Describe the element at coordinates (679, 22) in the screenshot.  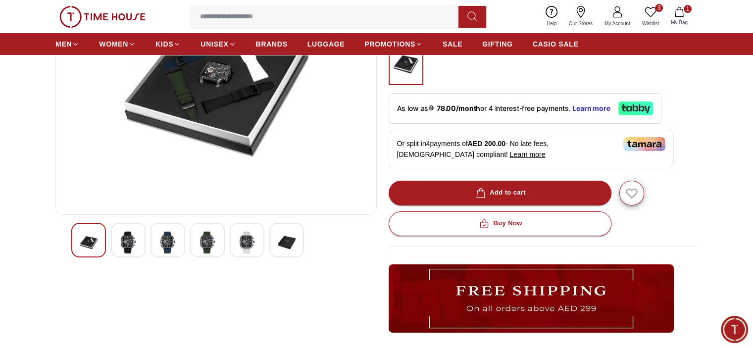
I see `span: My Bag` at that location.